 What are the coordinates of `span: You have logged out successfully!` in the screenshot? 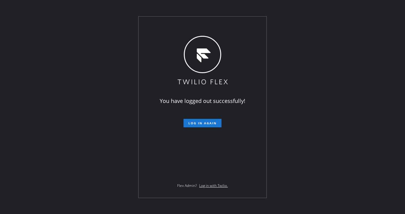 It's located at (202, 101).